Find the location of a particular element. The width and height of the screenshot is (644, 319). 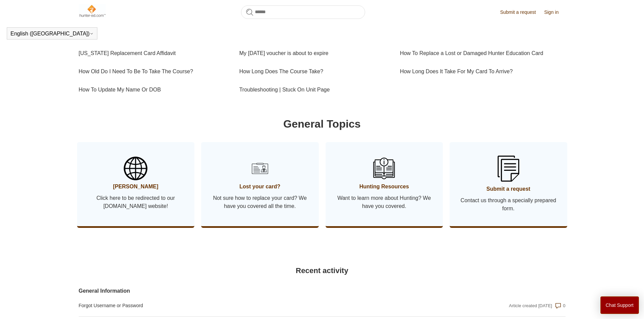

a: Hunting Resources Want to learn more about Hunting? We have you covered. is located at coordinates (385, 184).